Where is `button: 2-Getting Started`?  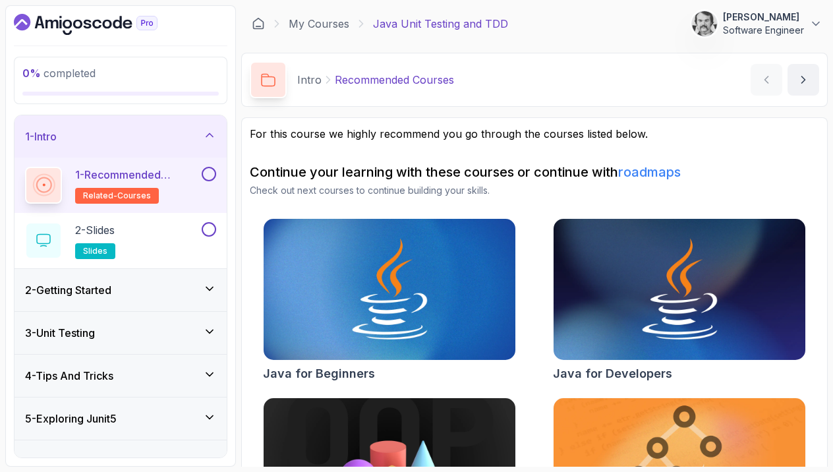 button: 2-Getting Started is located at coordinates (121, 290).